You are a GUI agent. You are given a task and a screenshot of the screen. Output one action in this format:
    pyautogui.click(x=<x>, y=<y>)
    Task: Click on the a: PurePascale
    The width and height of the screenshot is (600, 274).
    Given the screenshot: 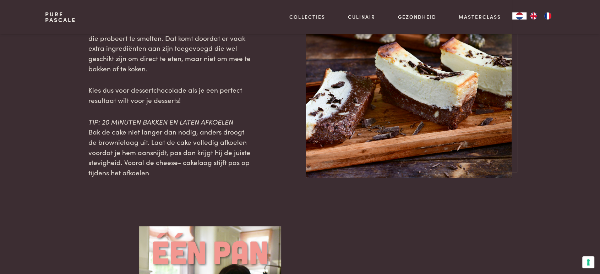 What is the action you would take?
    pyautogui.click(x=60, y=17)
    